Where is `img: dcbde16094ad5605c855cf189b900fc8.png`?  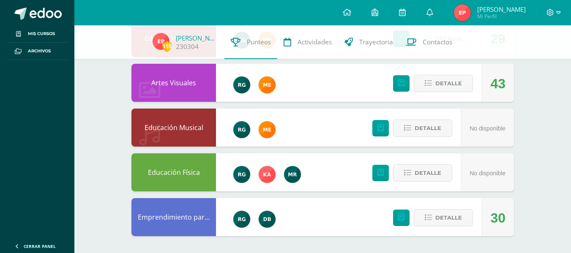 img: dcbde16094ad5605c855cf189b900fc8.png is located at coordinates (292, 175).